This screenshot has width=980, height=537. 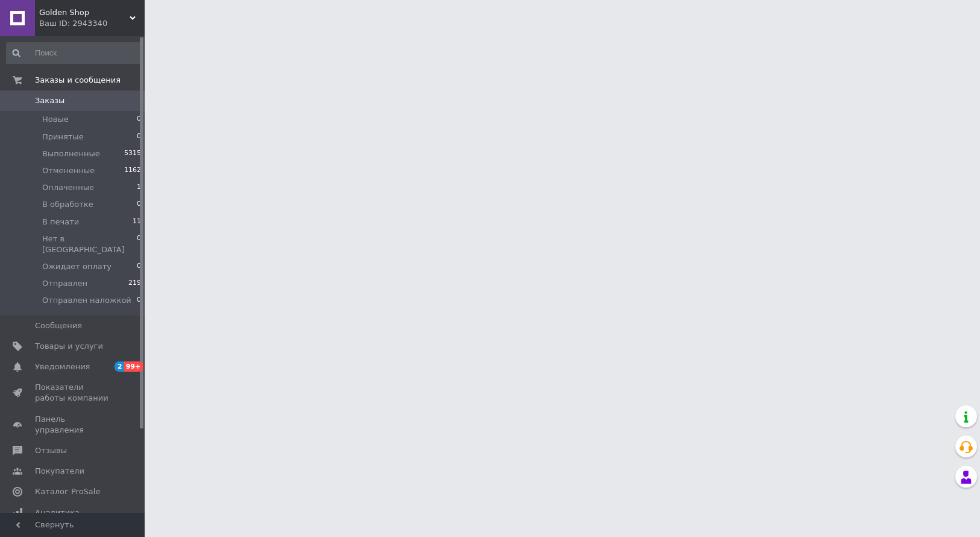 What do you see at coordinates (61, 222) in the screenshot?
I see `span: В печати` at bounding box center [61, 222].